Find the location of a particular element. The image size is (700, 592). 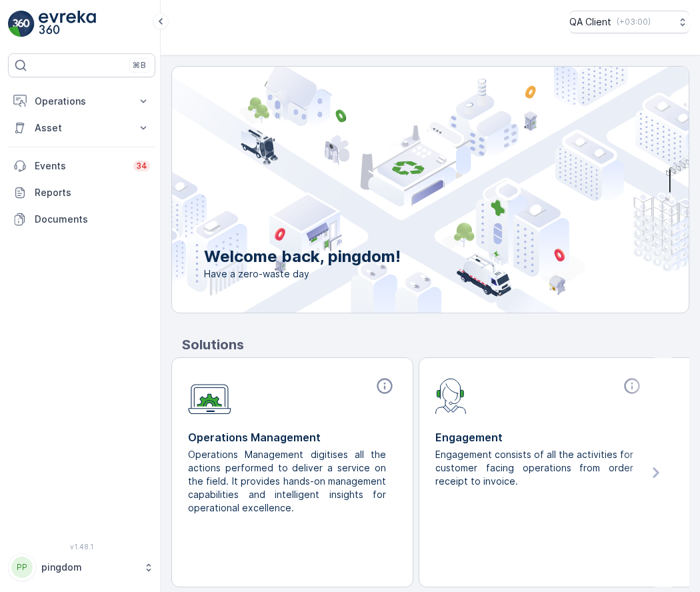

img: logo_light-DOdMpM7g.png is located at coordinates (67, 24).